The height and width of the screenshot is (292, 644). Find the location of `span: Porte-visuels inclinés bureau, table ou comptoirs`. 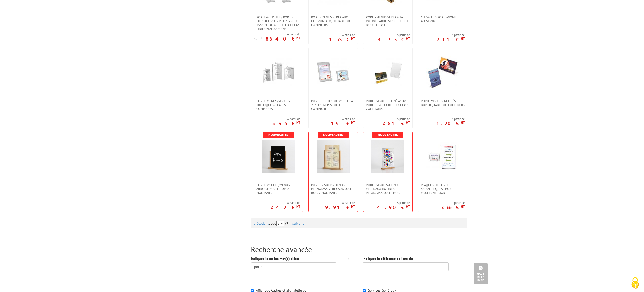

span: Porte-visuels inclinés bureau, table ou comptoirs is located at coordinates (443, 103).